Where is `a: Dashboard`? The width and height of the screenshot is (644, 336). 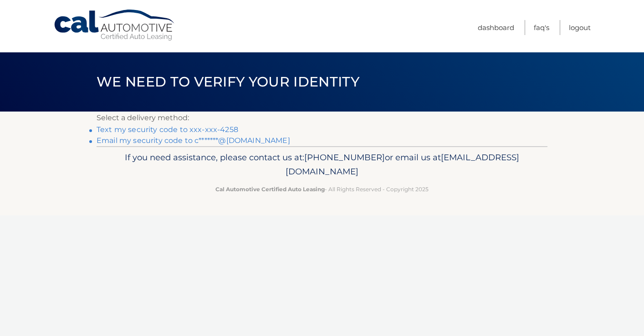 a: Dashboard is located at coordinates (496, 28).